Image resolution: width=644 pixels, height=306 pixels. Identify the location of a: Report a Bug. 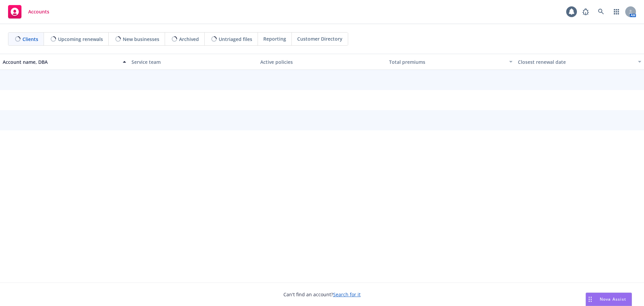
(585, 12).